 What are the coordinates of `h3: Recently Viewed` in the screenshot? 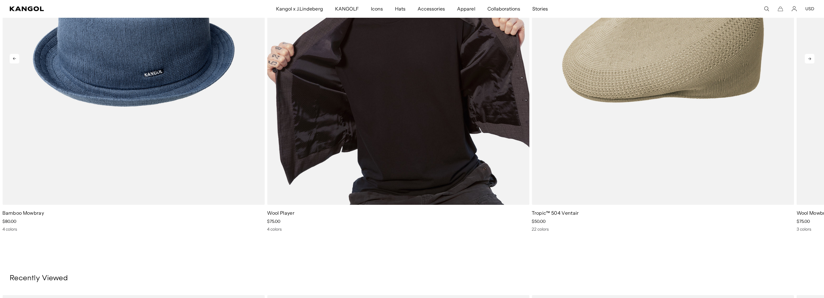 It's located at (412, 279).